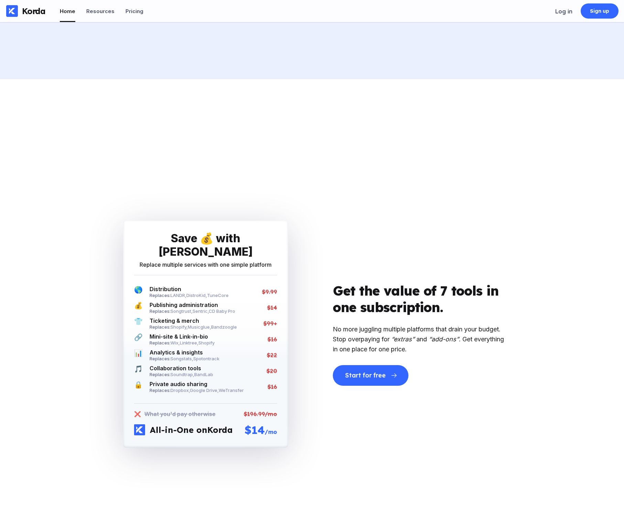  What do you see at coordinates (200, 311) in the screenshot?
I see `a: Sentric,` at bounding box center [200, 311].